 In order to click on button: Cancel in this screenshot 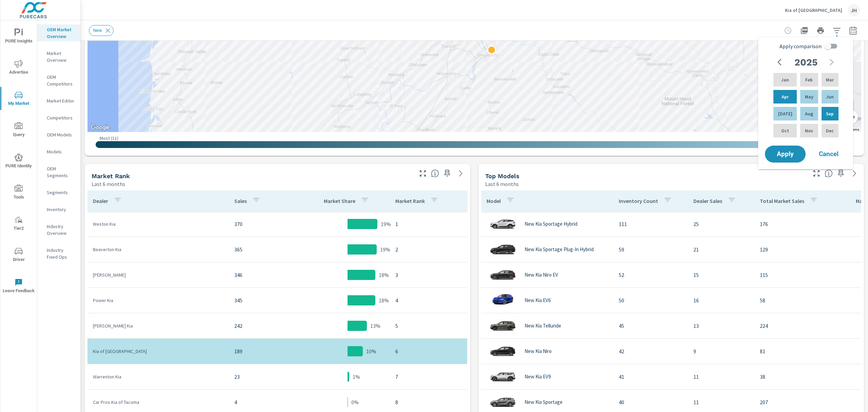, I will do `click(829, 154)`.